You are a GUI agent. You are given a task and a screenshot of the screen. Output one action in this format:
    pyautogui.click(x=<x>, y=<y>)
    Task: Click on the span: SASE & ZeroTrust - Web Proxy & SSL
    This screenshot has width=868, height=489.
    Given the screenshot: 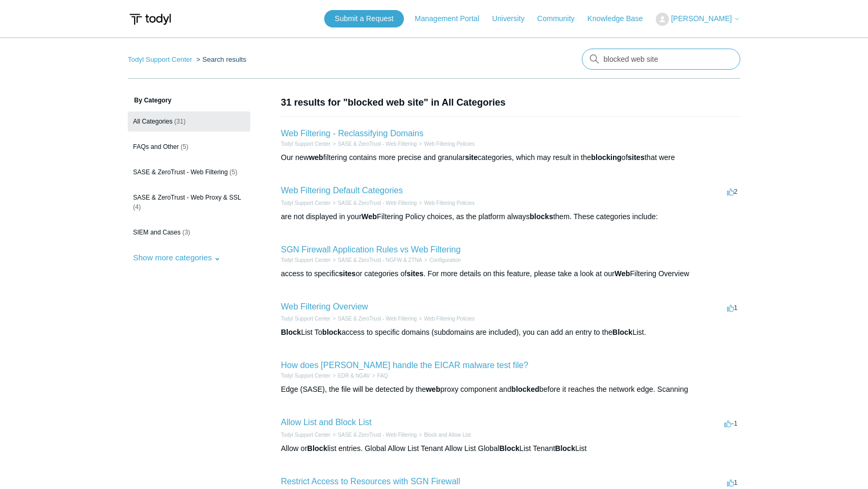 What is the action you would take?
    pyautogui.click(x=187, y=197)
    